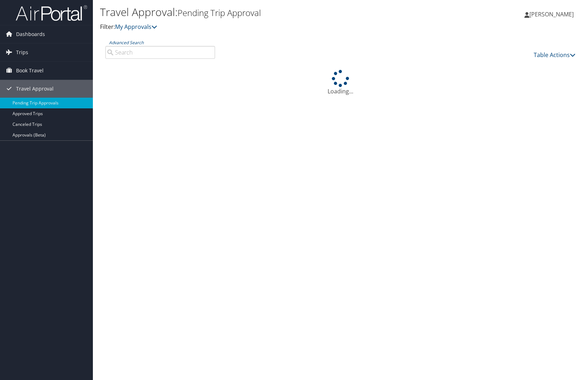 This screenshot has height=380, width=588. Describe the element at coordinates (160, 52) in the screenshot. I see `input: Advanced Search` at that location.